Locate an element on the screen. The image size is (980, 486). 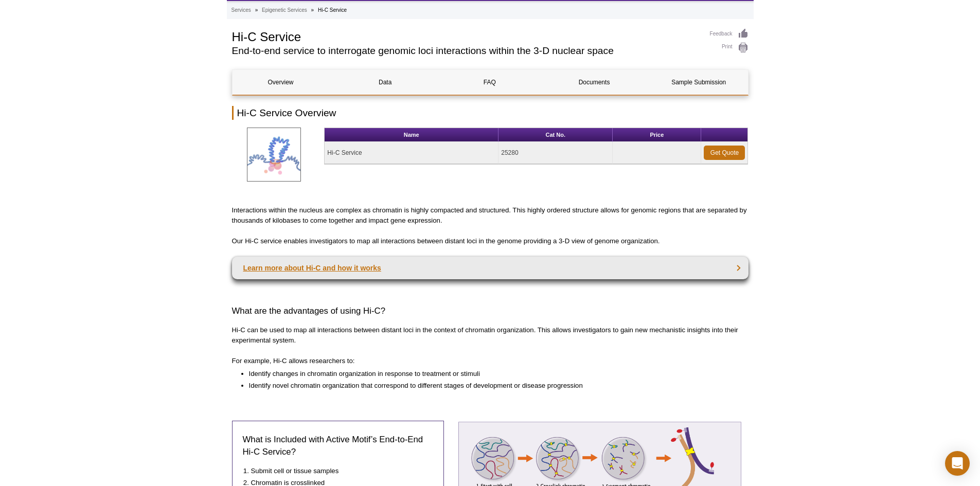
p: Interactions within the nucleus are complex as chromatin is highly compacted and structured. This... is located at coordinates (490, 216).